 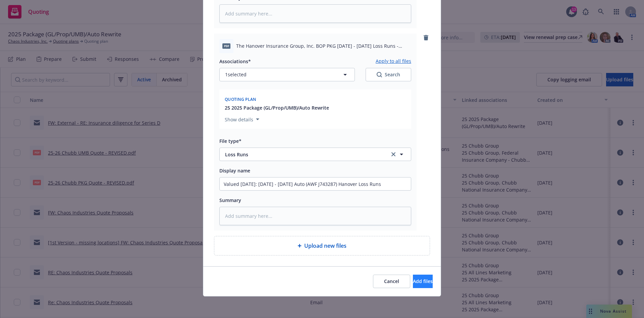 What do you see at coordinates (235, 170) in the screenshot?
I see `span: Display name` at bounding box center [235, 170].